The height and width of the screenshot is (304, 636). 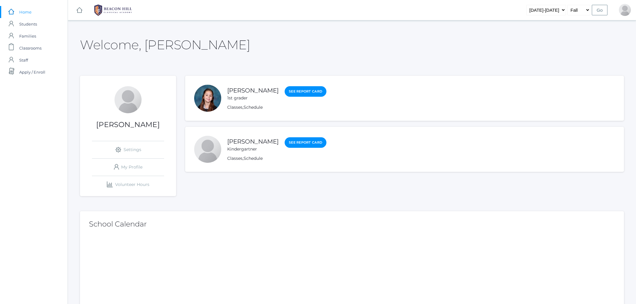 I want to click on h2: School Calendar, so click(x=352, y=224).